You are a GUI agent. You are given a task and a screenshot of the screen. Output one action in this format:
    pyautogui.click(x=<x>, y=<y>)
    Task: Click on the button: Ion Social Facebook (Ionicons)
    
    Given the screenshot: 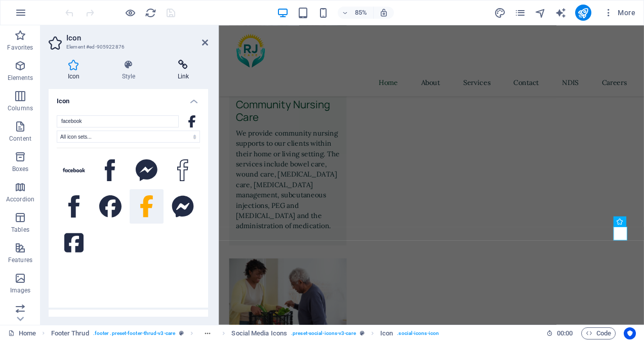 What is the action you would take?
    pyautogui.click(x=74, y=206)
    